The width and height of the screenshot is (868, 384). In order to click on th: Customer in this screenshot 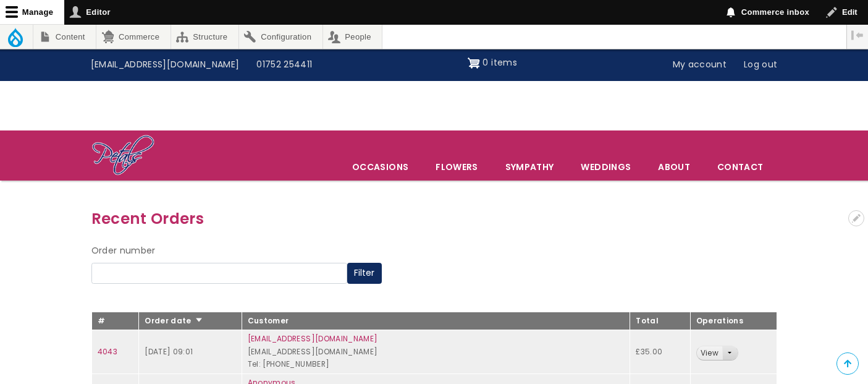, I will do `click(435, 321)`.